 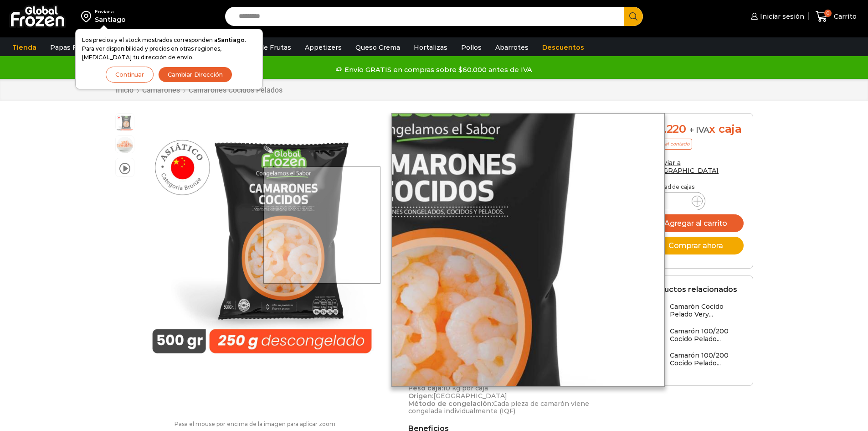 What do you see at coordinates (699, 130) in the screenshot?
I see `span: + IVA` at bounding box center [699, 130].